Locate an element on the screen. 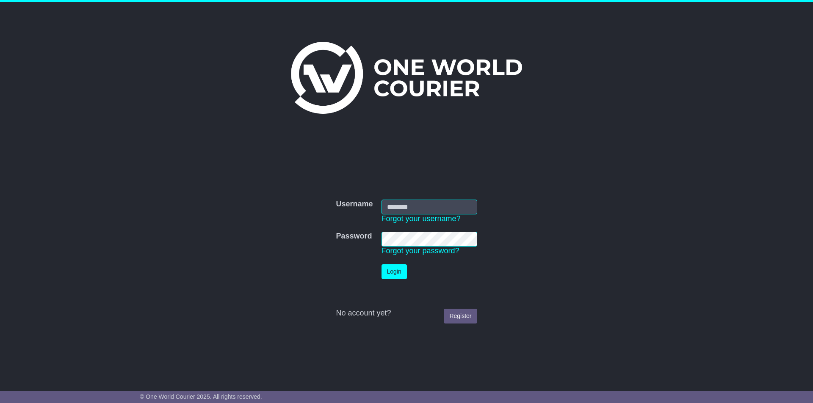 The width and height of the screenshot is (813, 403). label: Password is located at coordinates (353, 237).